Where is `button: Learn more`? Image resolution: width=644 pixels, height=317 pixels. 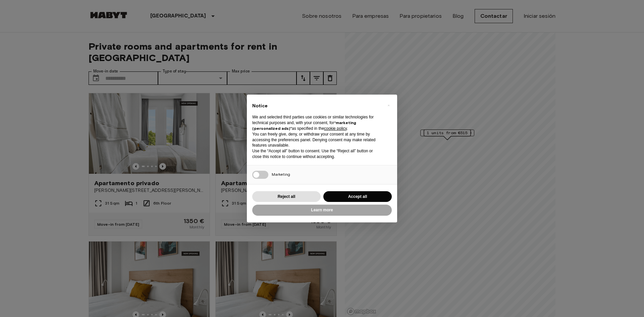 button: Learn more is located at coordinates (322, 210).